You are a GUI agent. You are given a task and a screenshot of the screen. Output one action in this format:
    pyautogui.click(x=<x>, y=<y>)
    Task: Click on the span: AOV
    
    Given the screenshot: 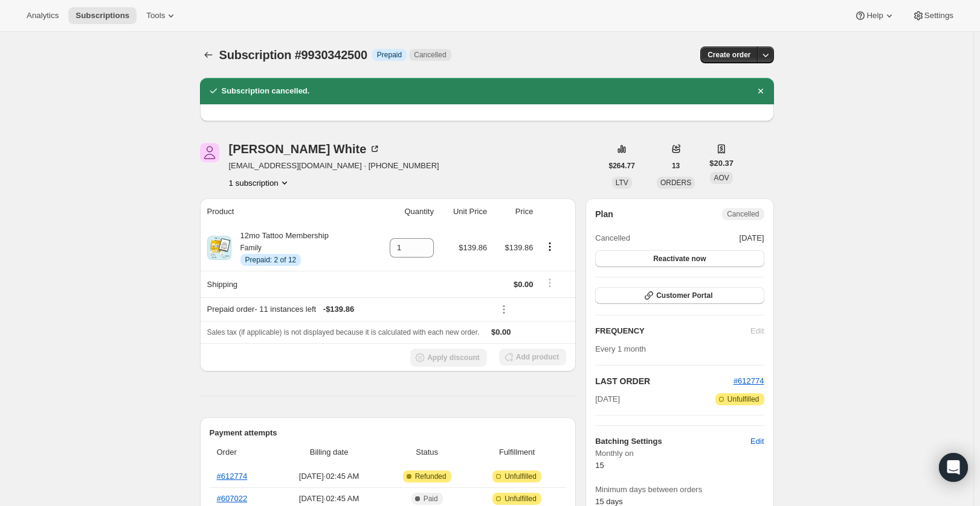 What is the action you would take?
    pyautogui.click(x=720, y=178)
    